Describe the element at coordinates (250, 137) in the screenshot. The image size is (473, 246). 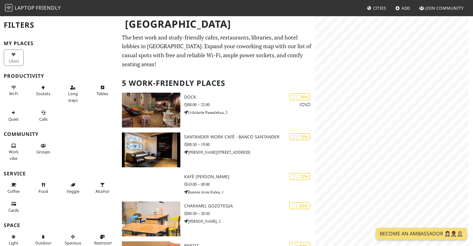
I see `h3: Santander Work Café - Banco Santander` at that location.